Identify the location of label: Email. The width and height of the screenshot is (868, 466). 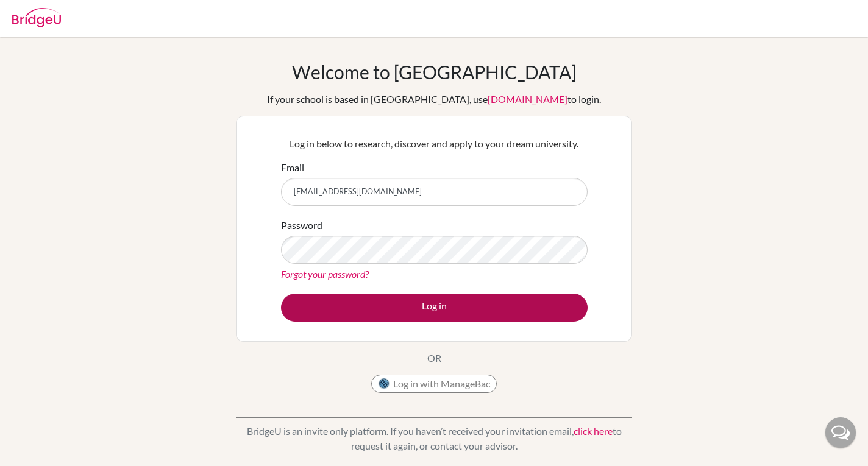
(293, 168).